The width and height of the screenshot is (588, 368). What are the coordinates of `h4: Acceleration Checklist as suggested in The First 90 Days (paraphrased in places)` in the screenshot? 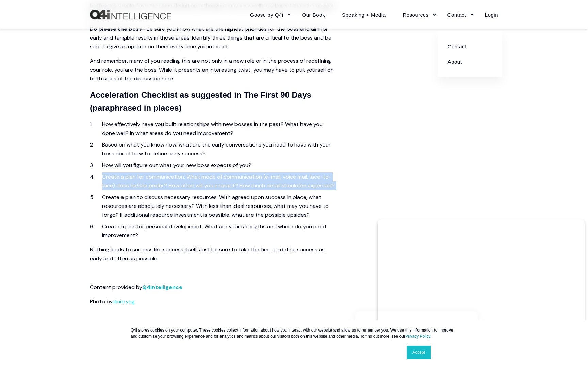 It's located at (212, 101).